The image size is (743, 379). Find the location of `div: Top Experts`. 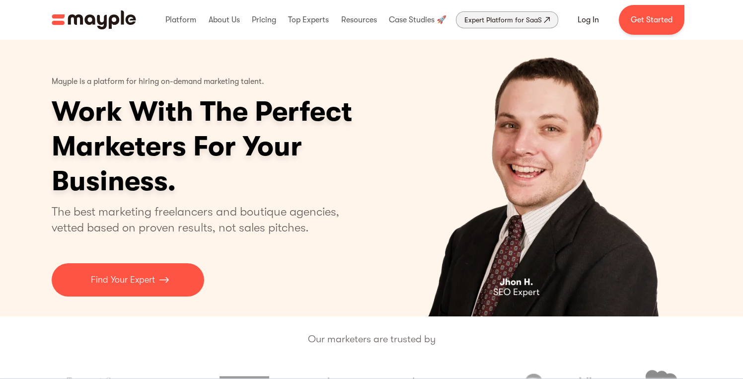

div: Top Experts is located at coordinates (308, 20).